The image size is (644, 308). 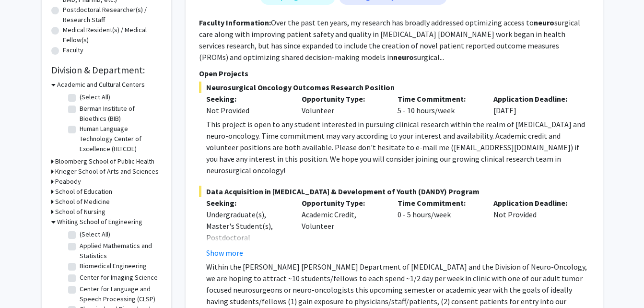 I want to click on div: 0 - 5 hours/week, so click(x=438, y=228).